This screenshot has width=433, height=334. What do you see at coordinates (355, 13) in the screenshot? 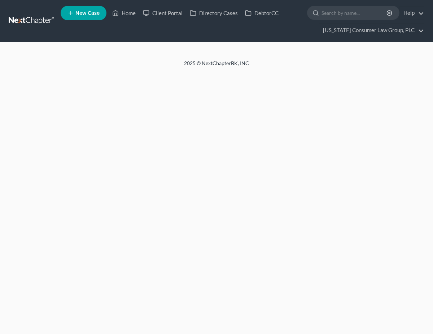
I see `input: Search by name...` at bounding box center [355, 13].